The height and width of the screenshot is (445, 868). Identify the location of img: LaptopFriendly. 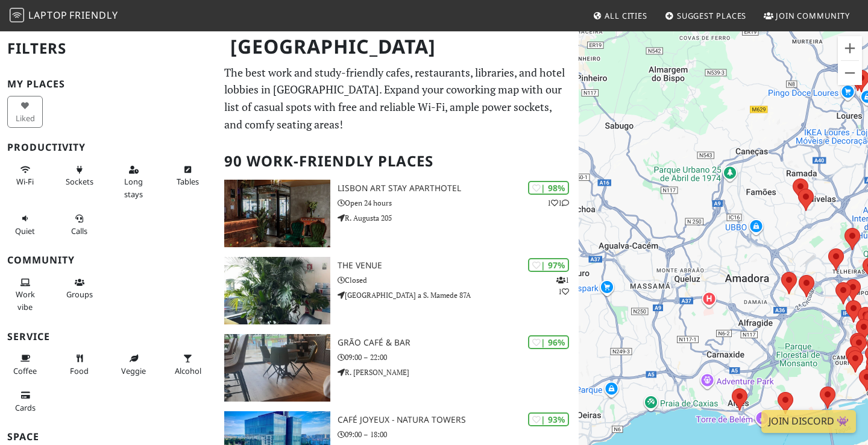
(16, 15).